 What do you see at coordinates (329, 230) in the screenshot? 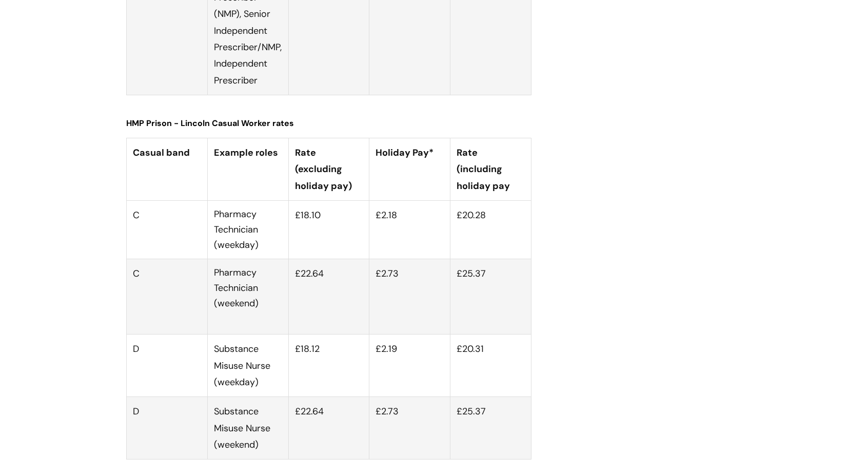
I see `td: £18.10` at bounding box center [329, 230].